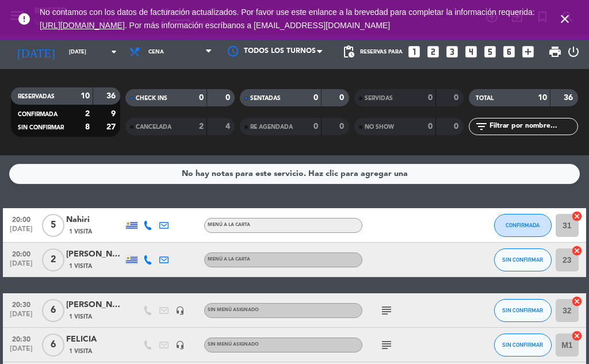 This screenshot has width=589, height=364. I want to click on i: add_box, so click(528, 52).